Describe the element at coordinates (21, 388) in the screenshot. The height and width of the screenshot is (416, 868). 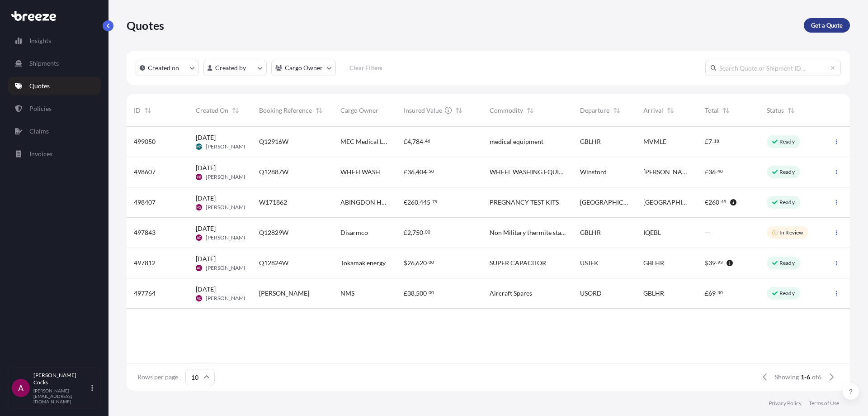
I see `span: A` at that location.